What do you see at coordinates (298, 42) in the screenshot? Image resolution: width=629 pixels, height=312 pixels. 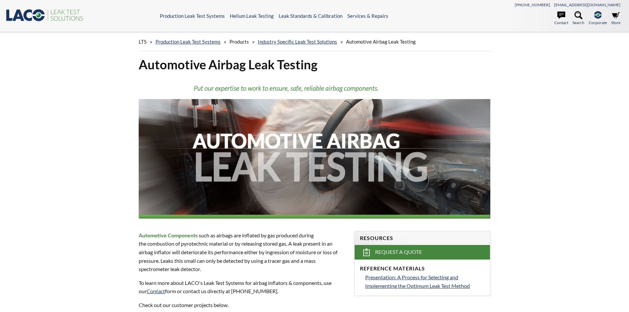 I see `a: Industry Specific Leak Test Solutions` at bounding box center [298, 42].